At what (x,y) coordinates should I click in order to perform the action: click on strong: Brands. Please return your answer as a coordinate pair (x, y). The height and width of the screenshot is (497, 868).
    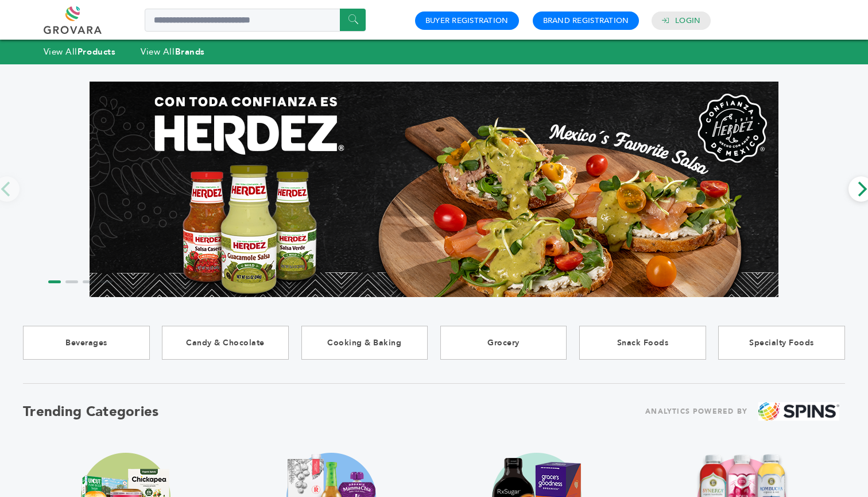
    Looking at the image, I should click on (190, 52).